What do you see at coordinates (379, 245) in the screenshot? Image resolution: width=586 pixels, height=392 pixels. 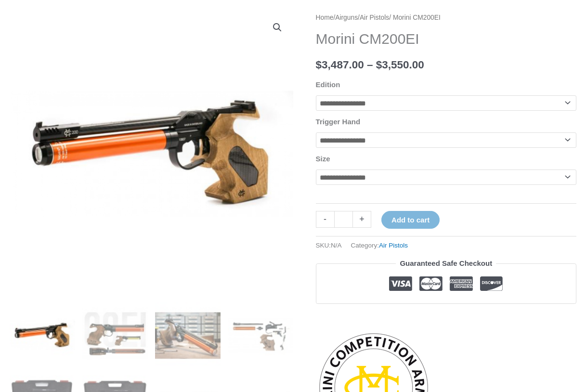 I see `span: Category:` at bounding box center [379, 245].